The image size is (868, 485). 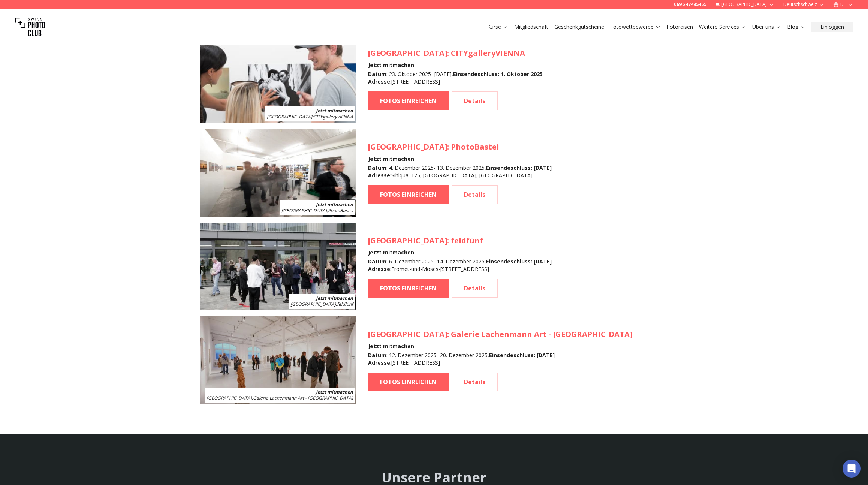 I want to click on a: Fotowettbewerbe, so click(x=636, y=27).